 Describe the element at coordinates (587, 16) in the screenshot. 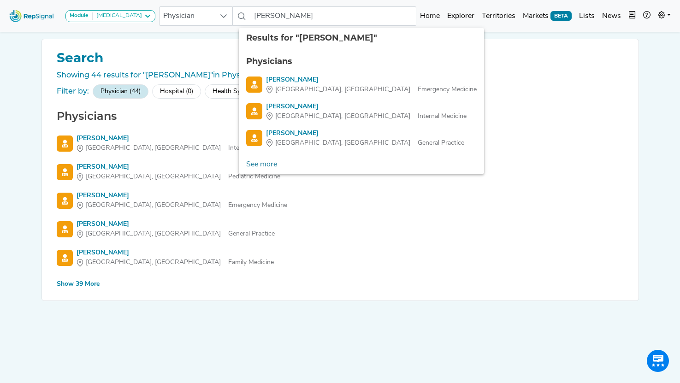

I see `a: Lists` at that location.